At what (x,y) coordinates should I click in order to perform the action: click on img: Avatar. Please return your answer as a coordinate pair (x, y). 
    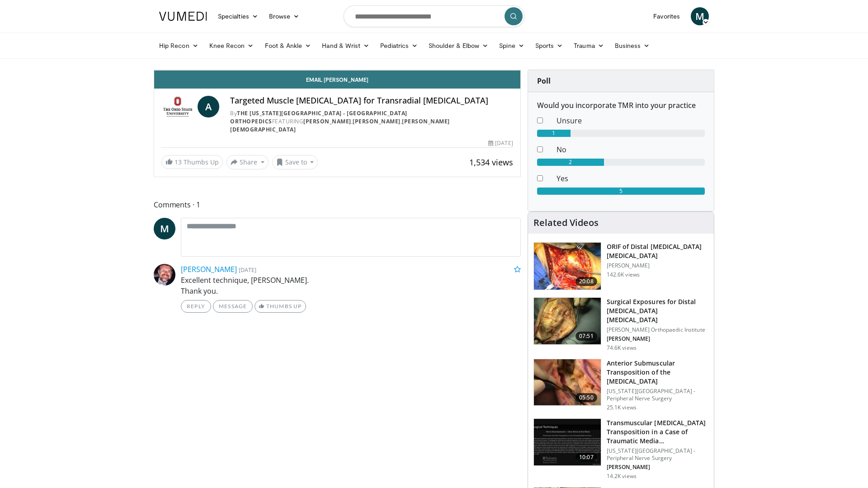
    Looking at the image, I should click on (165, 275).